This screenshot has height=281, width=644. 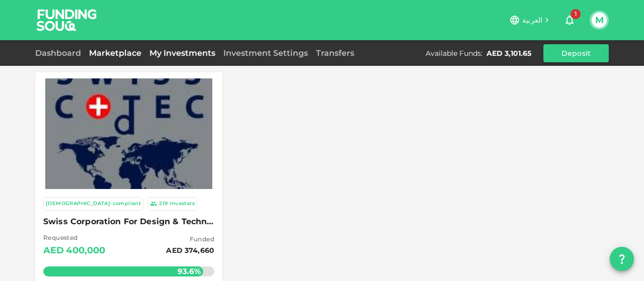 What do you see at coordinates (182, 204) in the screenshot?
I see `div: Investors` at bounding box center [182, 204].